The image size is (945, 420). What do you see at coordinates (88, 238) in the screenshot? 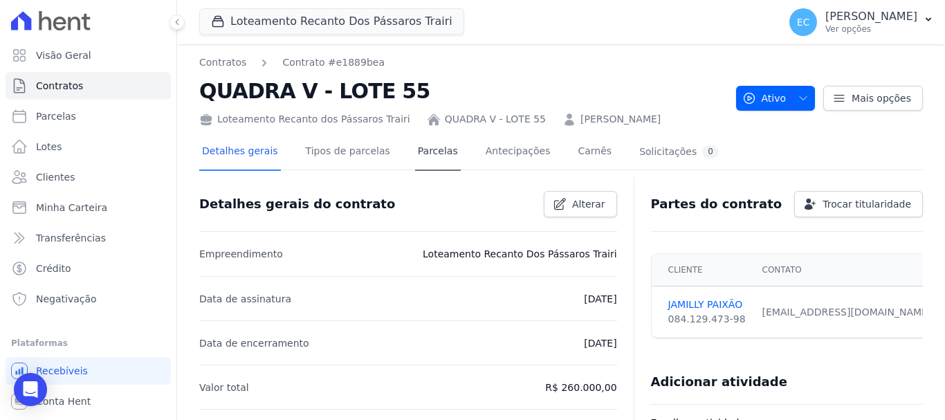
I see `a: Transferências` at bounding box center [88, 238].